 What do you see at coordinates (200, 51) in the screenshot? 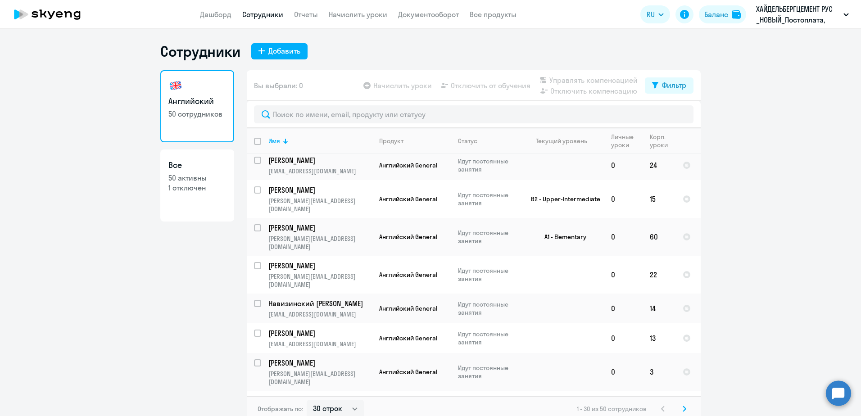
I see `h1: Сотрудники` at bounding box center [200, 51].